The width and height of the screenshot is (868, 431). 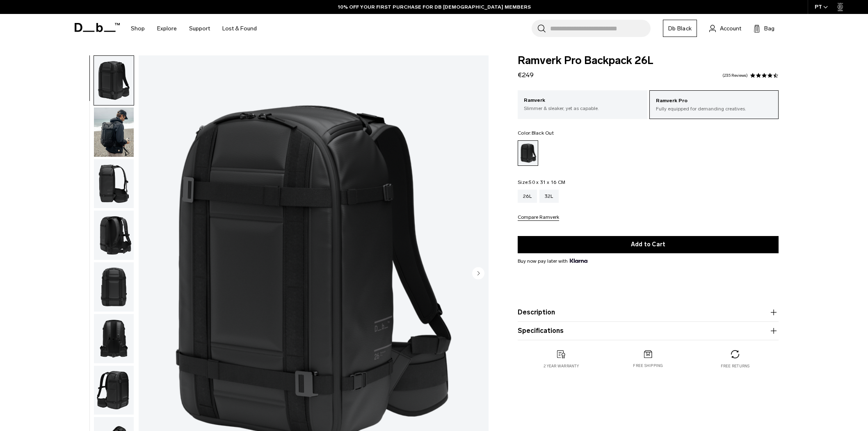 I want to click on a: 235 reviews, so click(x=735, y=75).